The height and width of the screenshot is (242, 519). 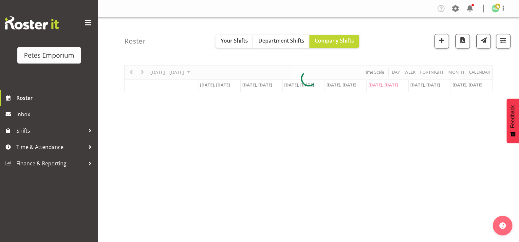 What do you see at coordinates (234, 41) in the screenshot?
I see `button: Your Shifts` at bounding box center [234, 41].